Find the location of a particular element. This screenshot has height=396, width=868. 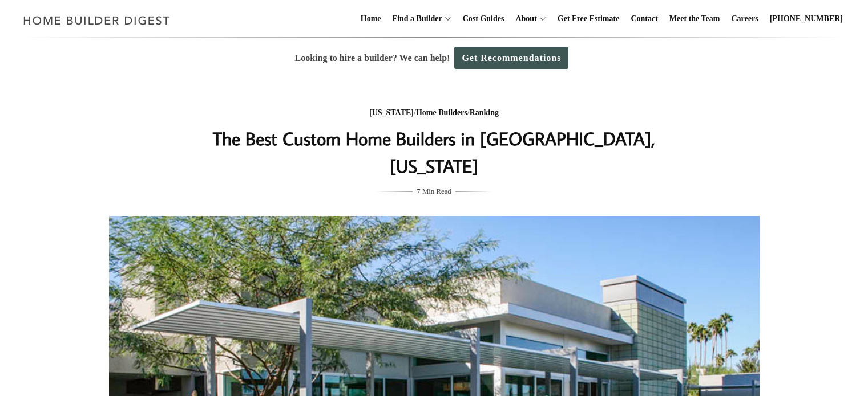

a: Meet the Team is located at coordinates (694, 19).